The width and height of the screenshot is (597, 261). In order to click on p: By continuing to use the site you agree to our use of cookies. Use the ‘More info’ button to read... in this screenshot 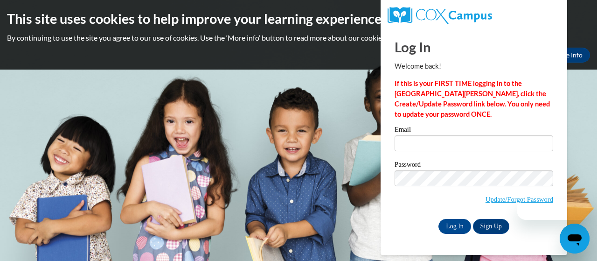, I will do `click(298, 38)`.